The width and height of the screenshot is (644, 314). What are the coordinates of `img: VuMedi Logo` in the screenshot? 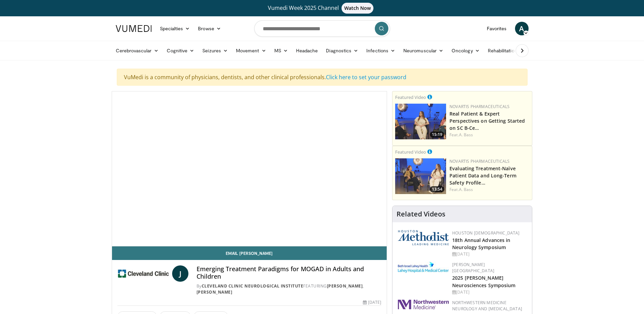 It's located at (134, 29).